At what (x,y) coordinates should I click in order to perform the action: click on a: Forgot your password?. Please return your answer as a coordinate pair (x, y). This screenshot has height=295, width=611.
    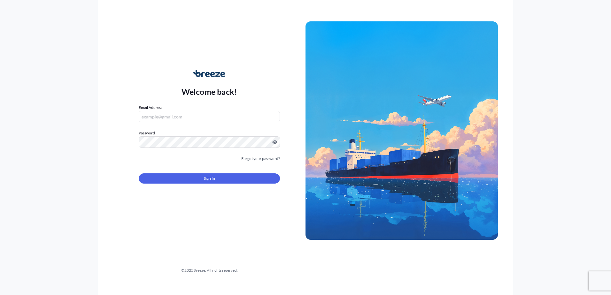
    Looking at the image, I should click on (260, 159).